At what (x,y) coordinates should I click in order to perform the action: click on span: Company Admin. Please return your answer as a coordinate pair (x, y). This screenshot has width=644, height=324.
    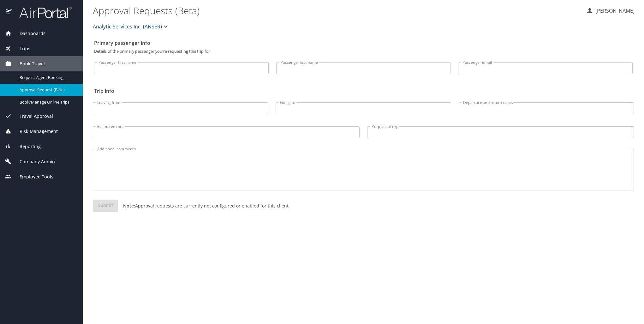
    Looking at the image, I should click on (33, 162).